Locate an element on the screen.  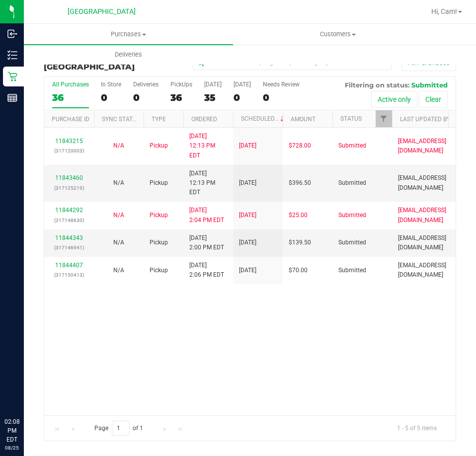
a: 11843215 is located at coordinates (69, 141).